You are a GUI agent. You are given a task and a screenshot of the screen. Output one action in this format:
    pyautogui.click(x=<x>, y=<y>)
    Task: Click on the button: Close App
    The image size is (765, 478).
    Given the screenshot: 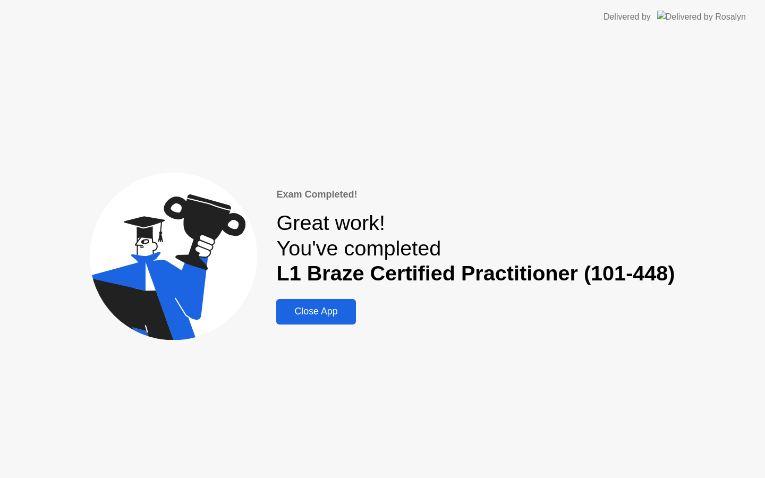 What is the action you would take?
    pyautogui.click(x=315, y=312)
    